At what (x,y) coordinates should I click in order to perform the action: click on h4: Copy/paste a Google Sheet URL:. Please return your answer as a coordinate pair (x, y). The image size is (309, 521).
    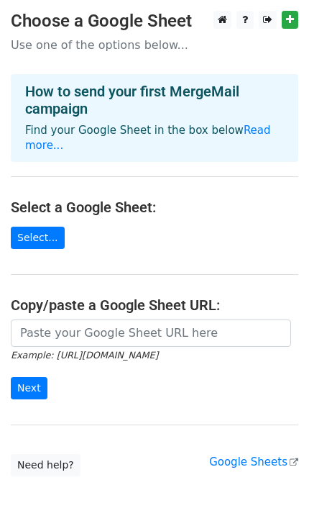
    Looking at the image, I should click on (155, 305).